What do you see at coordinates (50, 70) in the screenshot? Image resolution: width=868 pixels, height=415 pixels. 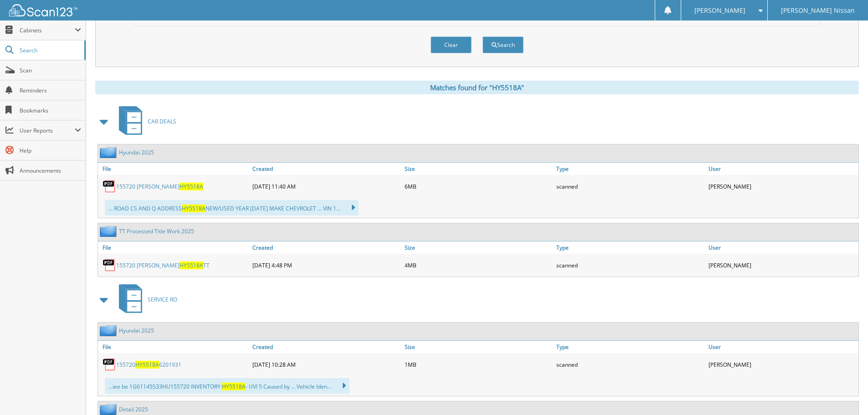 I see `span: Scan` at bounding box center [50, 70].